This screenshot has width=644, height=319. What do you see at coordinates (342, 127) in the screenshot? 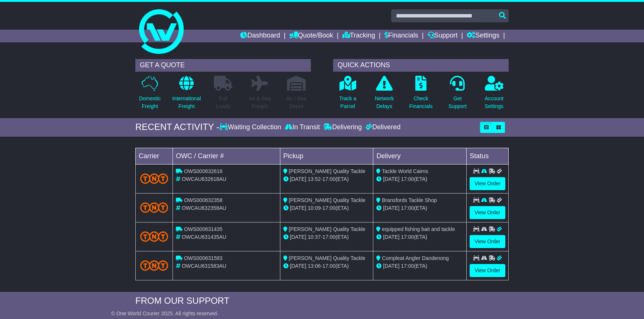
I see `div: Delivering` at bounding box center [342, 127].